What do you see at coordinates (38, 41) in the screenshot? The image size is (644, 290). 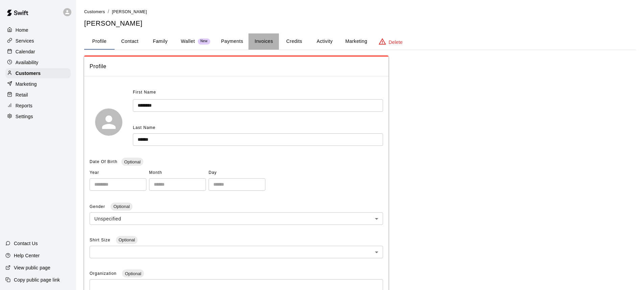 I see `div: Services` at bounding box center [38, 41].